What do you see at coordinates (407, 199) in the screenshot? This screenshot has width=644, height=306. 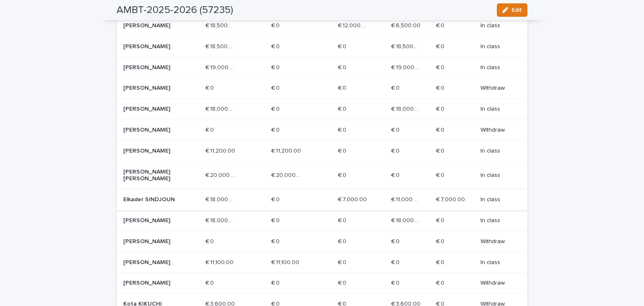 I see `p: € 11,000.00` at bounding box center [407, 199].